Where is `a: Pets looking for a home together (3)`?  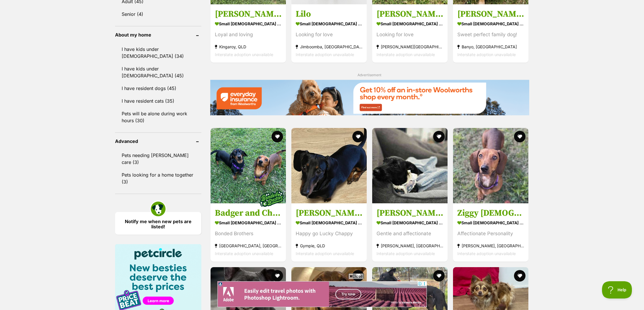 a: Pets looking for a home together (3) is located at coordinates (158, 178).